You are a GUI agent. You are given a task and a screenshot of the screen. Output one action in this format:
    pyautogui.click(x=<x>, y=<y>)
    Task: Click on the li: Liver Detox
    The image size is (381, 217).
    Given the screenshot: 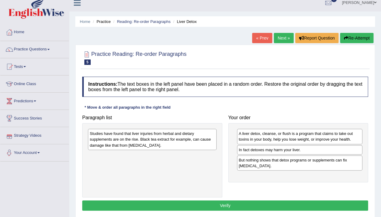 What is the action you would take?
    pyautogui.click(x=184, y=21)
    